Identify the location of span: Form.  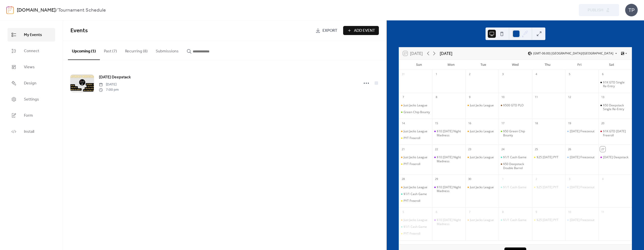
(28, 116).